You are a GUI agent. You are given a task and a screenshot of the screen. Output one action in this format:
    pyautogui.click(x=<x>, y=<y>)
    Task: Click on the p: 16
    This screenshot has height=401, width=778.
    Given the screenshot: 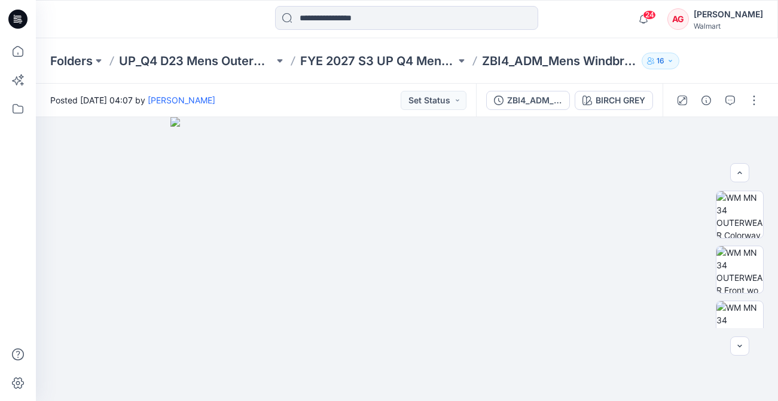 What is the action you would take?
    pyautogui.click(x=661, y=61)
    